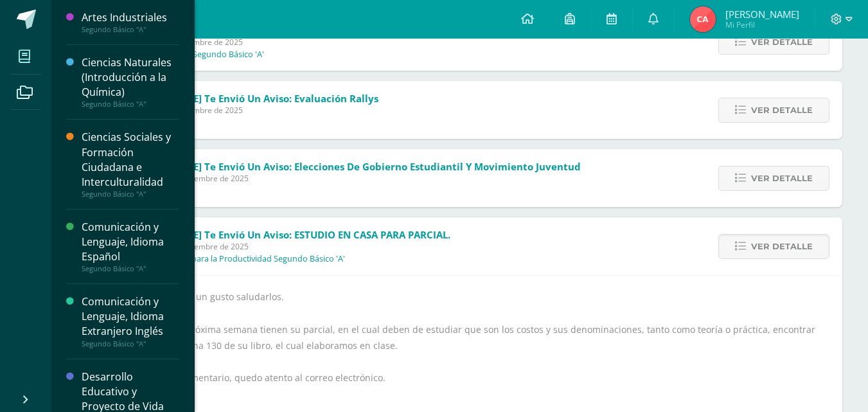  What do you see at coordinates (703, 19) in the screenshot?
I see `img: 6e7daf1b805d50c2daf78fc5a9dd1f1c.png` at bounding box center [703, 19].